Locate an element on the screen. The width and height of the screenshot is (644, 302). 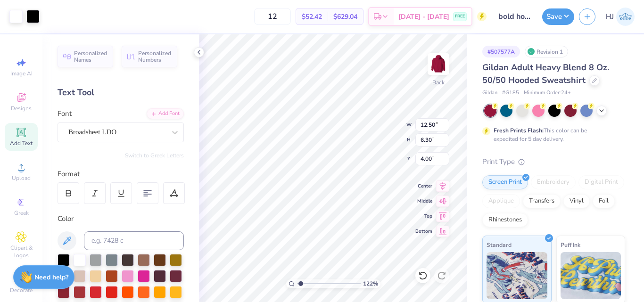
span: Personalized Names is located at coordinates (91, 57).